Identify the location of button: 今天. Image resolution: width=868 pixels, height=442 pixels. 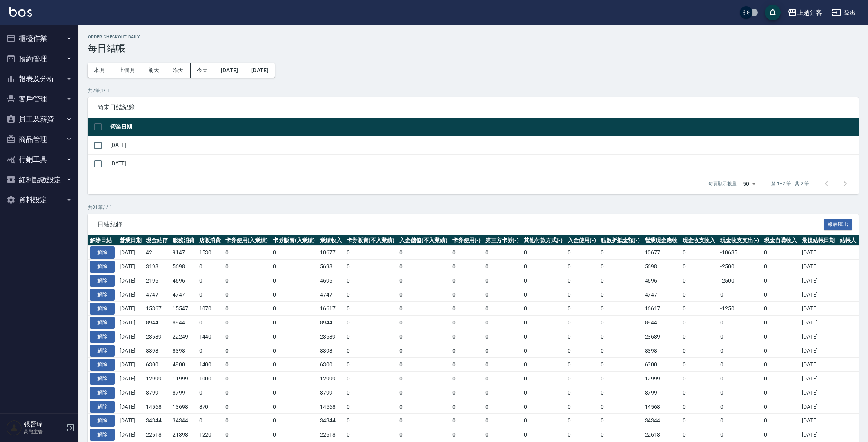
(203, 70).